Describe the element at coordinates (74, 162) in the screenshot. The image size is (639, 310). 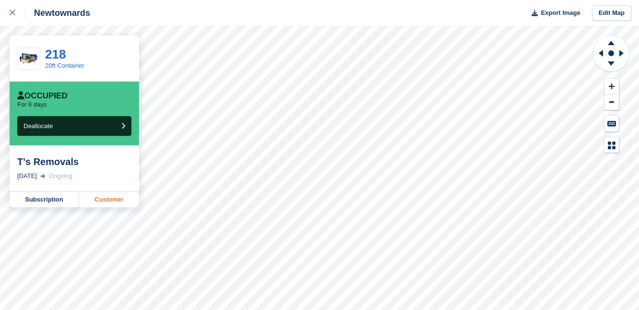
I see `div: T's Removals` at that location.